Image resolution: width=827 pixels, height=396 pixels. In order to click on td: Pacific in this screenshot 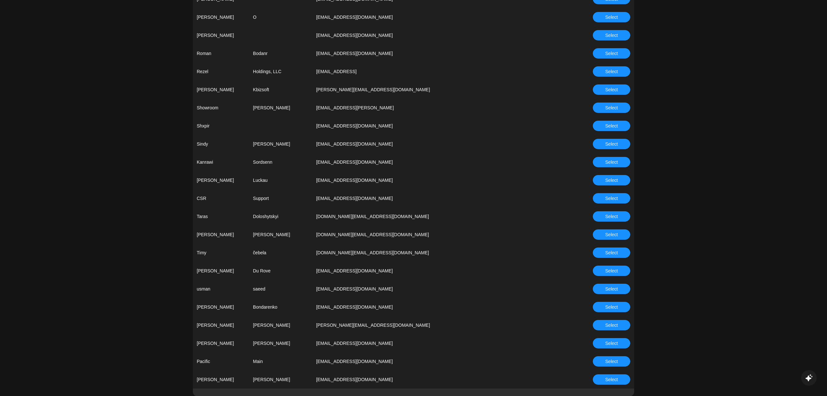, I will do `click(221, 361)`.